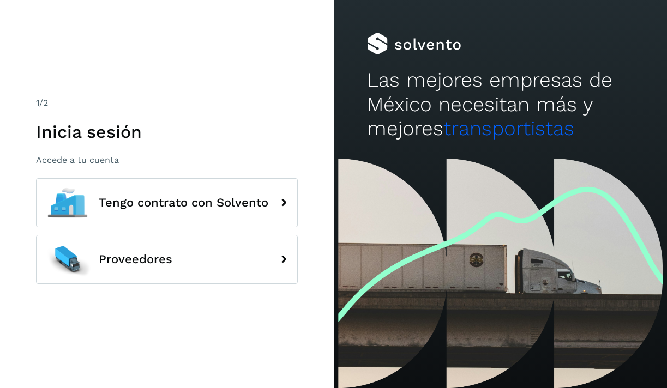 The height and width of the screenshot is (388, 667). Describe the element at coordinates (38, 102) in the screenshot. I see `span: 1` at that location.